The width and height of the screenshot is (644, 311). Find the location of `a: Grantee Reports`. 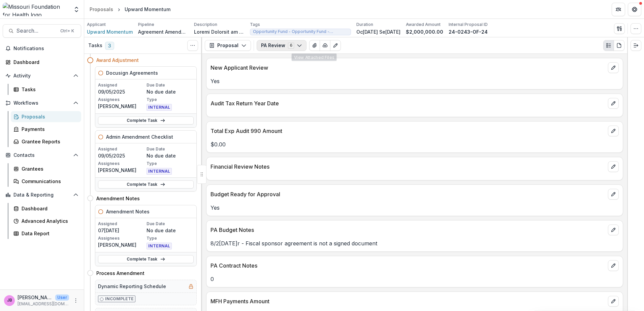

a: Grantee Reports is located at coordinates (46, 141).